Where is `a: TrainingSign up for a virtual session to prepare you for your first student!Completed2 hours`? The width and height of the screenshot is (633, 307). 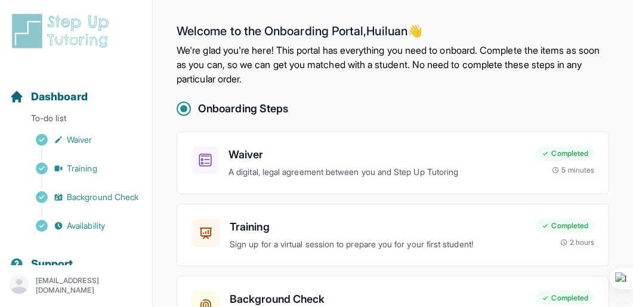 a: TrainingSign up for a virtual session to prepare you for your first student!Completed2 hours is located at coordinates (393, 234).